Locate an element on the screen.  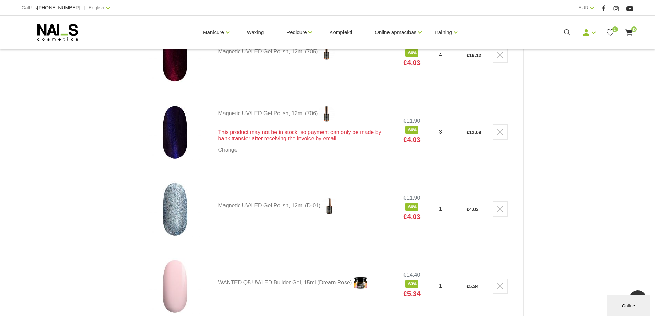
span: 32 is located at coordinates (634, 29).